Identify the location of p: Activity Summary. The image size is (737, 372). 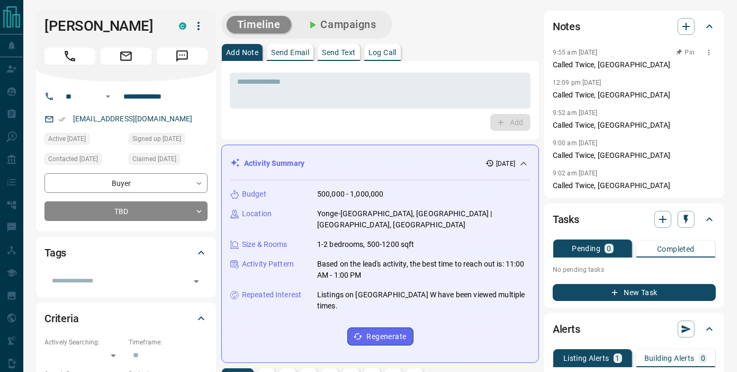
(274, 163).